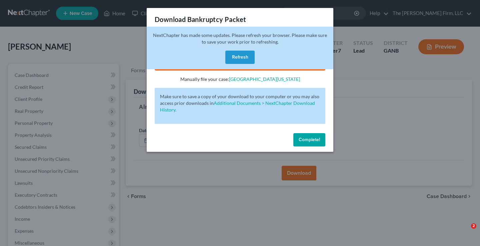 The height and width of the screenshot is (246, 480). I want to click on span: NextChapter has made some updates. Please refresh your browser. Please make sure to save your wor..., so click(240, 38).